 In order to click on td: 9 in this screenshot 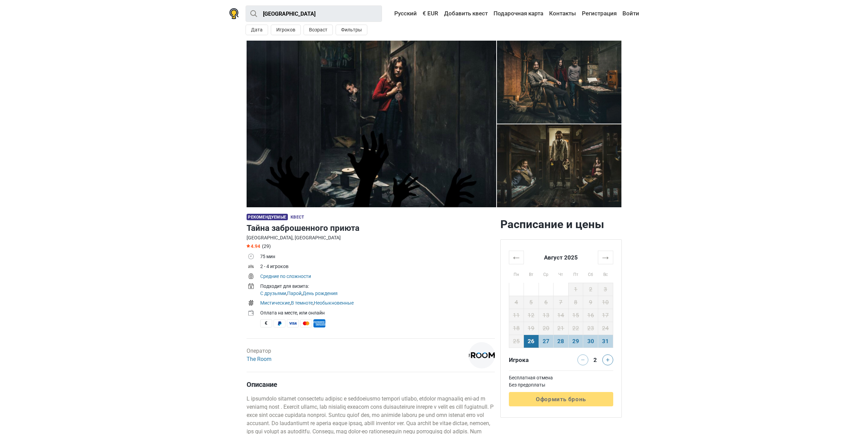, I will do `click(591, 302)`.